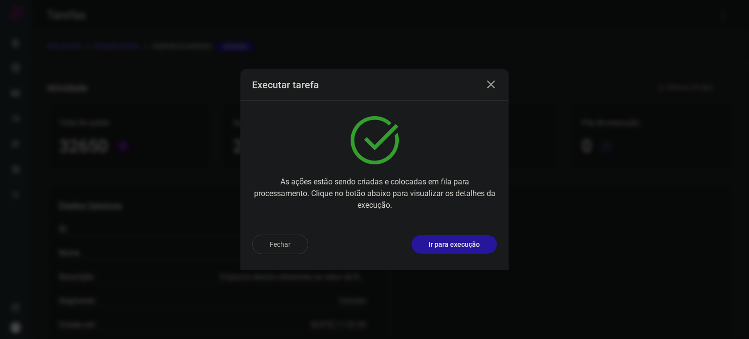 Image resolution: width=749 pixels, height=339 pixels. I want to click on img: verified.svg, so click(375, 140).